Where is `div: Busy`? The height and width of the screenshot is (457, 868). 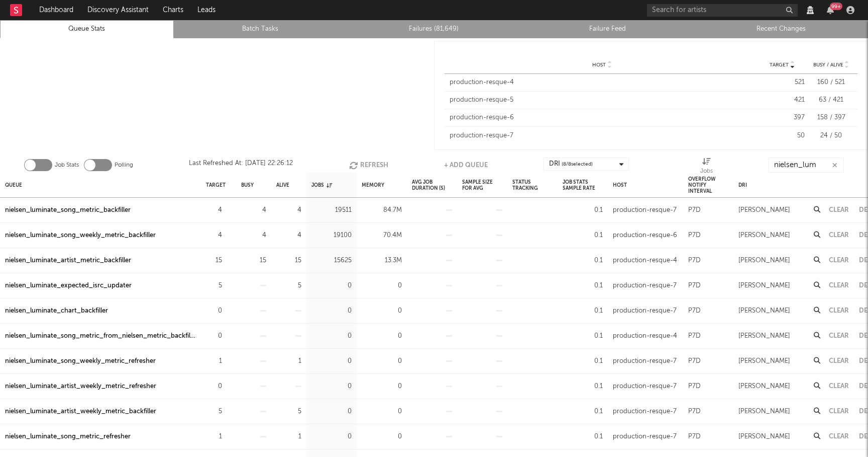
div: Busy is located at coordinates (248, 185).